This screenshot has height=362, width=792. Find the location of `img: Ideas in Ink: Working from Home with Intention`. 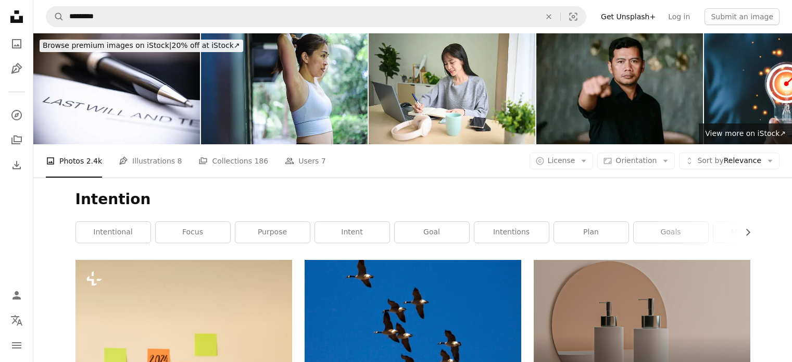

img: Ideas in Ink: Working from Home with Intention is located at coordinates (452, 89).